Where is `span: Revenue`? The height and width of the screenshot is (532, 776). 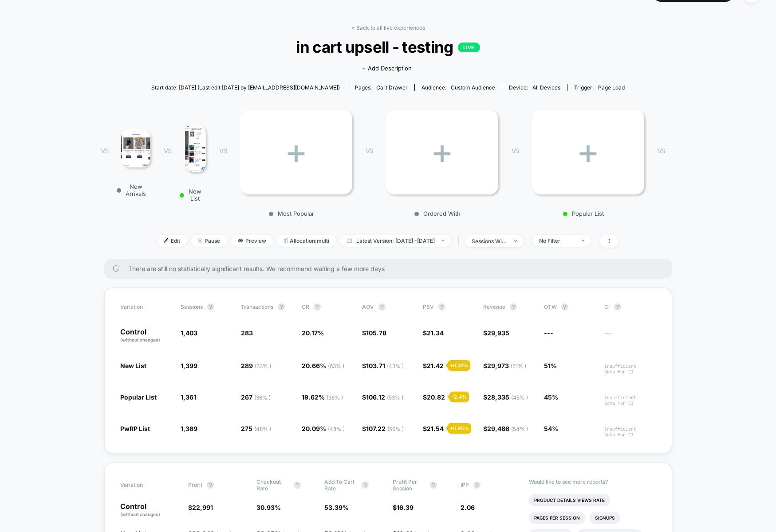 span: Revenue is located at coordinates (494, 307).